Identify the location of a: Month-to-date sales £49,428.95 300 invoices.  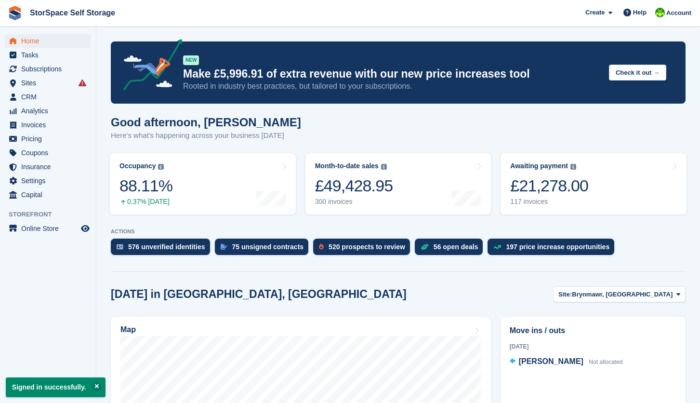
(398, 184).